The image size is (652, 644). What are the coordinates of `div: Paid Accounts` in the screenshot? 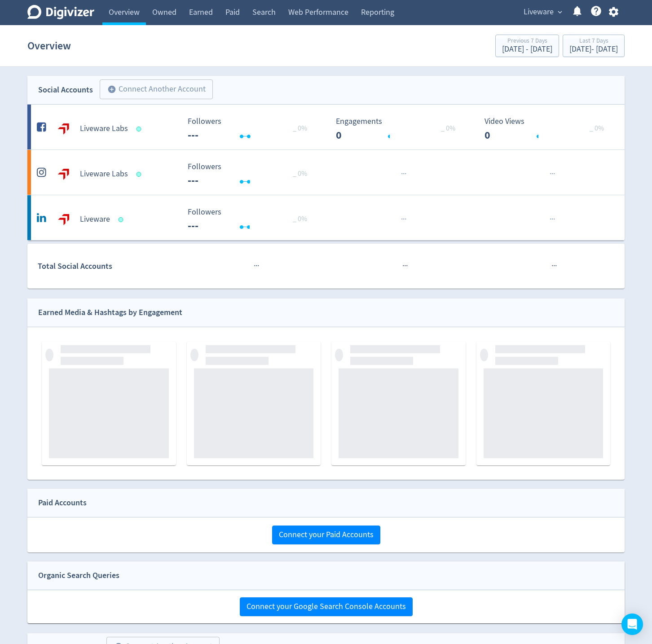 It's located at (63, 503).